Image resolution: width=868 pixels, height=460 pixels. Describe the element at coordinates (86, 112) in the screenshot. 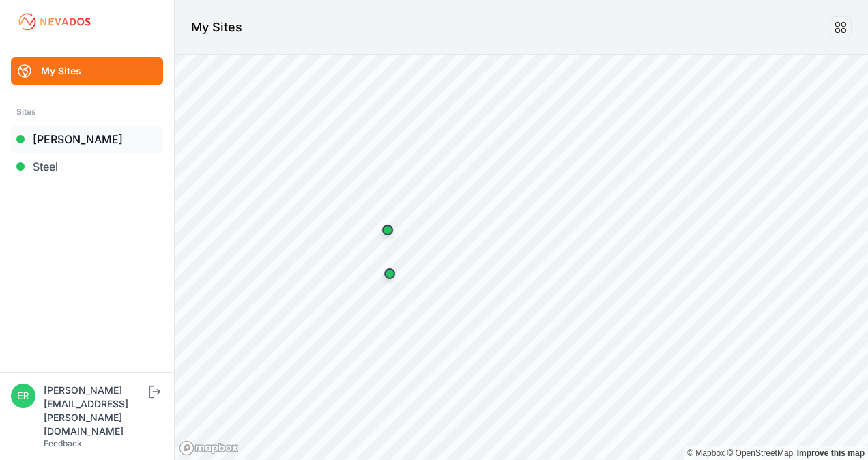

I see `div: Sites` at that location.